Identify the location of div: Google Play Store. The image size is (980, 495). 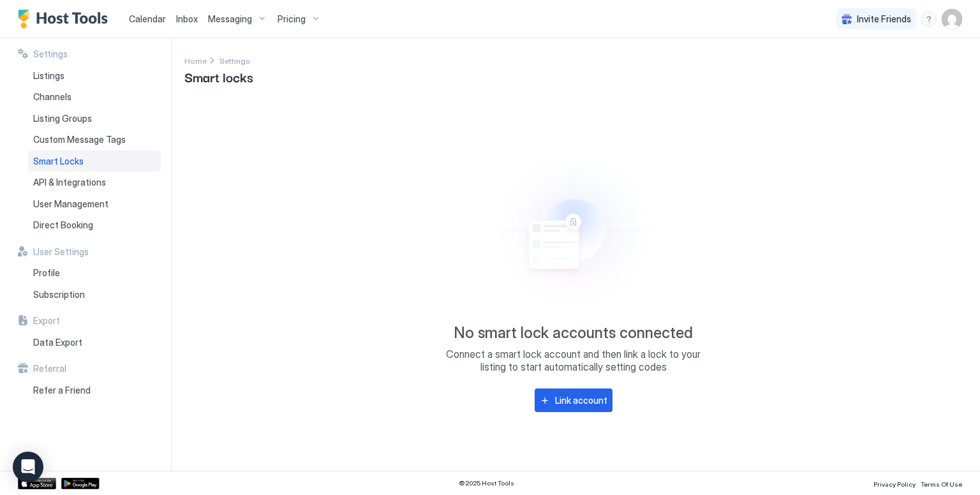
(80, 484).